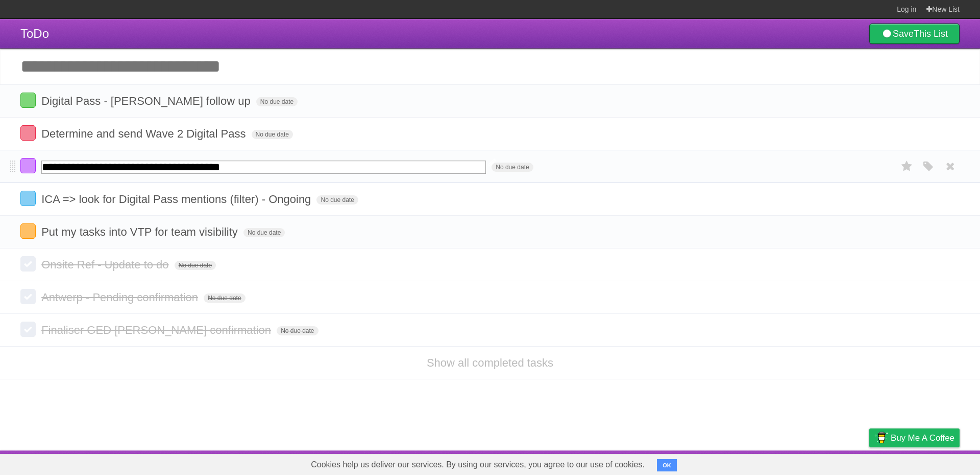 The image size is (980, 475). What do you see at coordinates (930, 33) in the screenshot?
I see `b: This List` at bounding box center [930, 33].